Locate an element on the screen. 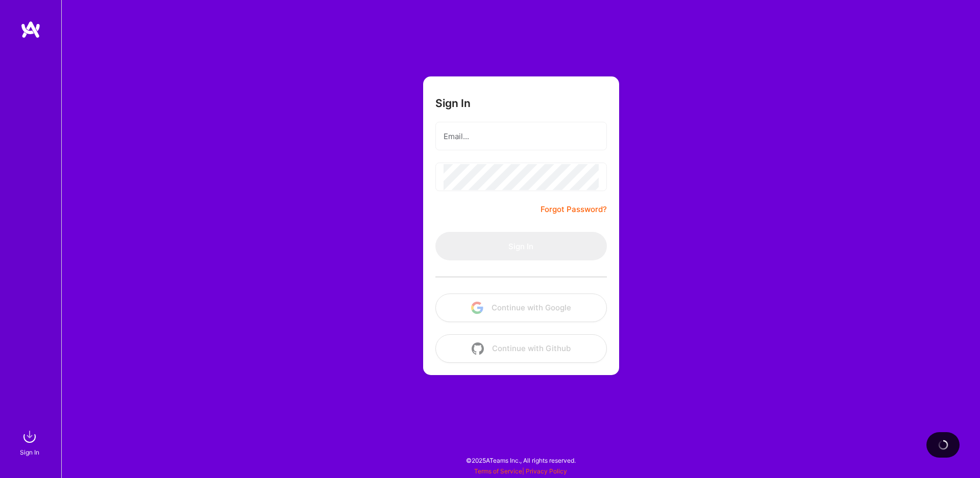 Image resolution: width=980 pixels, height=478 pixels. div: Sign In is located at coordinates (30, 452).